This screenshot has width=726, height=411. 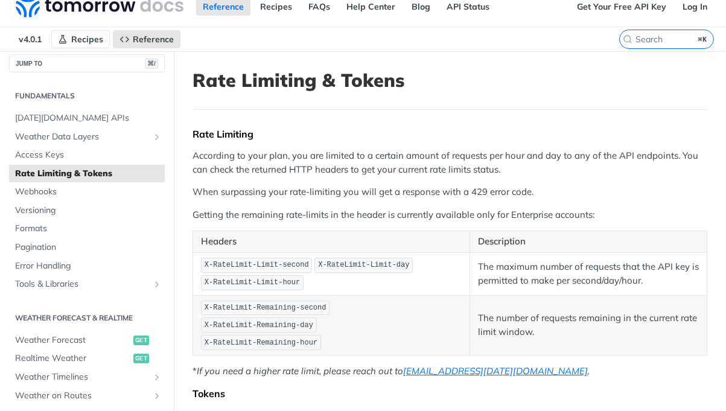 I want to click on button: Show subpages for Weather Data Layers, so click(x=157, y=137).